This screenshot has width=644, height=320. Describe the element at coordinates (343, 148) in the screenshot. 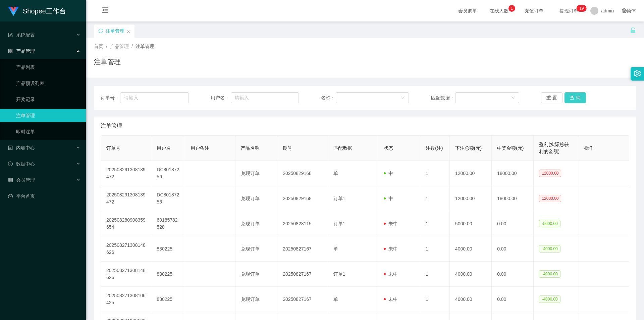

I see `span: 匹配数据` at that location.